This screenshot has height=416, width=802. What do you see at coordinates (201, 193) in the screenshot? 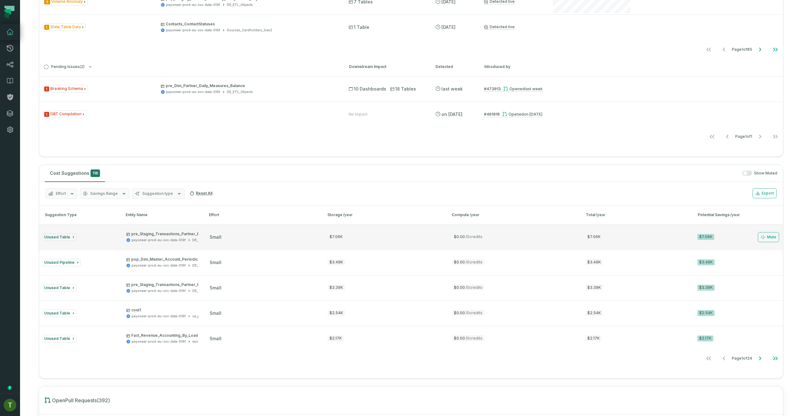
I see `button: Reset All` at bounding box center [201, 193].